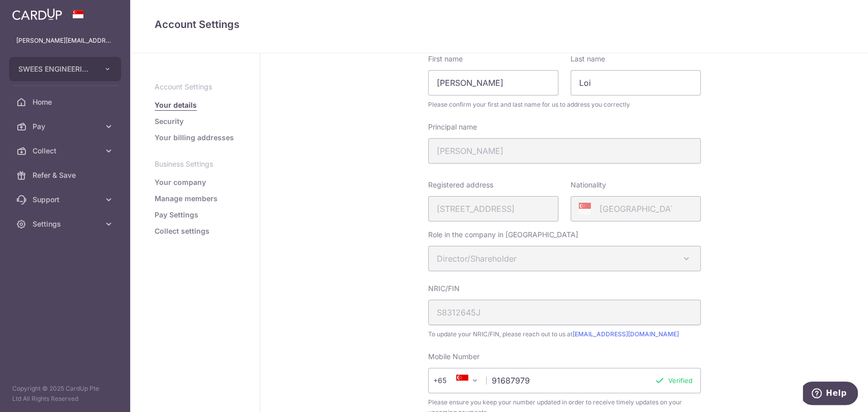 This screenshot has width=868, height=412. What do you see at coordinates (56, 69) in the screenshot?
I see `span: SWEES ENGINEERING CO (PTE.) LTD.` at bounding box center [56, 69].